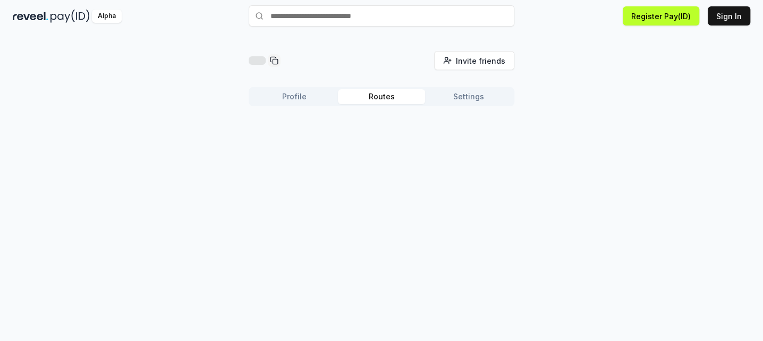 The height and width of the screenshot is (341, 763). What do you see at coordinates (729, 16) in the screenshot?
I see `button: Sign In` at bounding box center [729, 16].